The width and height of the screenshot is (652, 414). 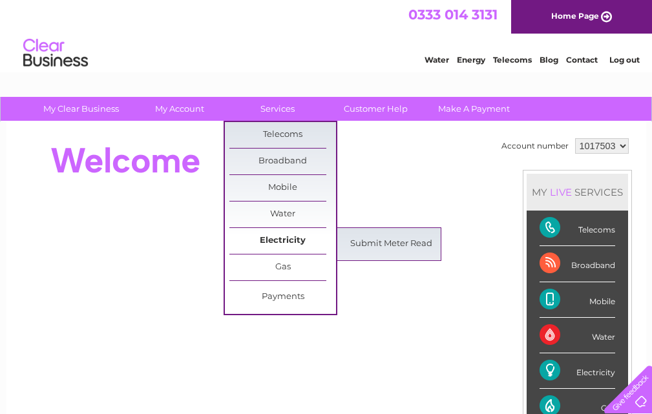 I want to click on div: Mobile, so click(x=577, y=300).